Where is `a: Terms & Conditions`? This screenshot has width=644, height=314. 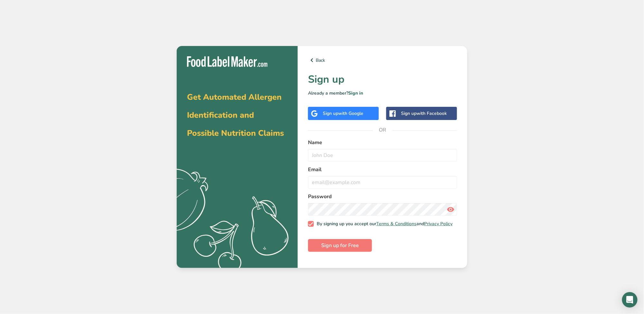 a: Terms & Conditions is located at coordinates (396, 223).